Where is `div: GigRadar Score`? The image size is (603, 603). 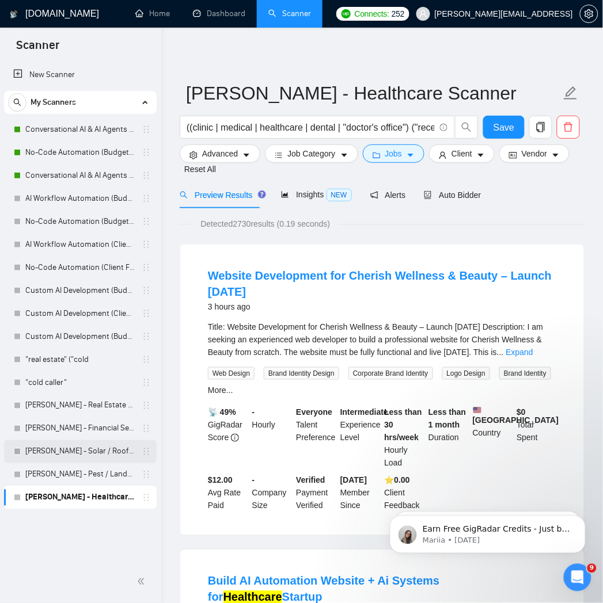
div: GigRadar Score is located at coordinates (227, 438).